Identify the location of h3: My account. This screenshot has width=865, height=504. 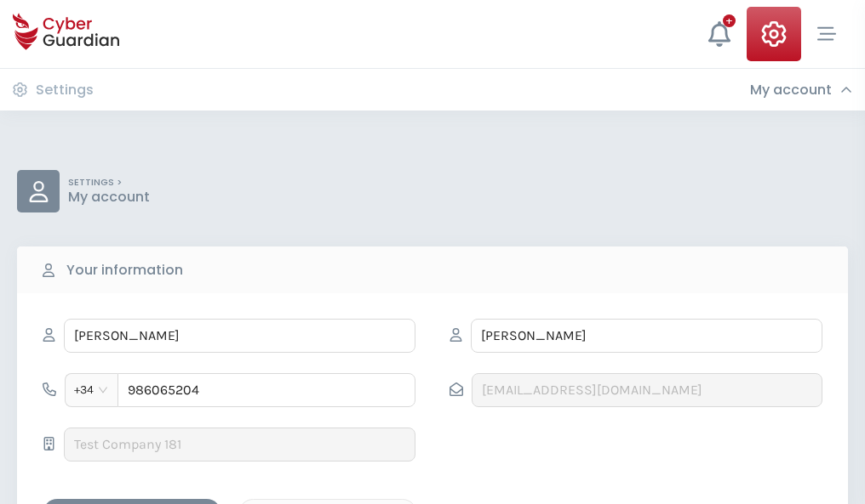
(791, 90).